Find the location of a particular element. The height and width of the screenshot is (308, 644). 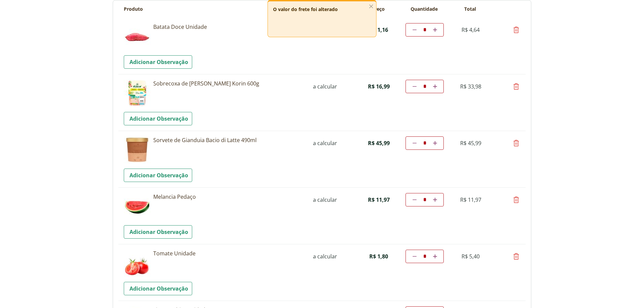

span: R$ 33,98 is located at coordinates (471, 86).